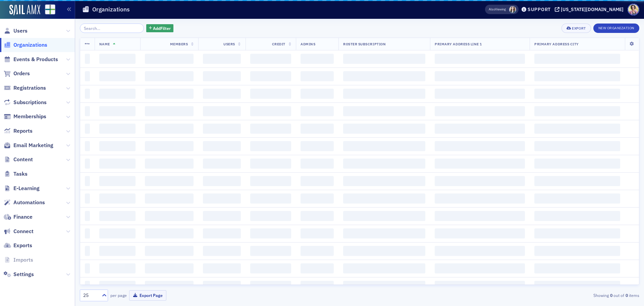 This screenshot has height=306, width=644. Describe the element at coordinates (556, 44) in the screenshot. I see `span: Primary Address City` at that location.